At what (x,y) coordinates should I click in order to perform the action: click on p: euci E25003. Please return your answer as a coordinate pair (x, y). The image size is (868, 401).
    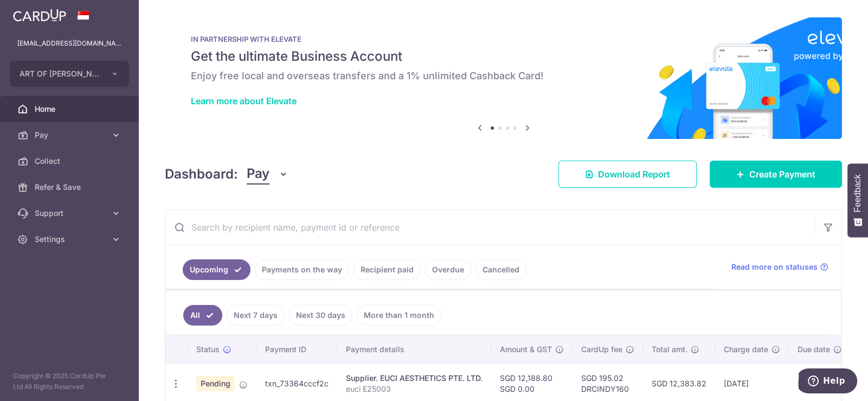
    Looking at the image, I should click on (414, 389).